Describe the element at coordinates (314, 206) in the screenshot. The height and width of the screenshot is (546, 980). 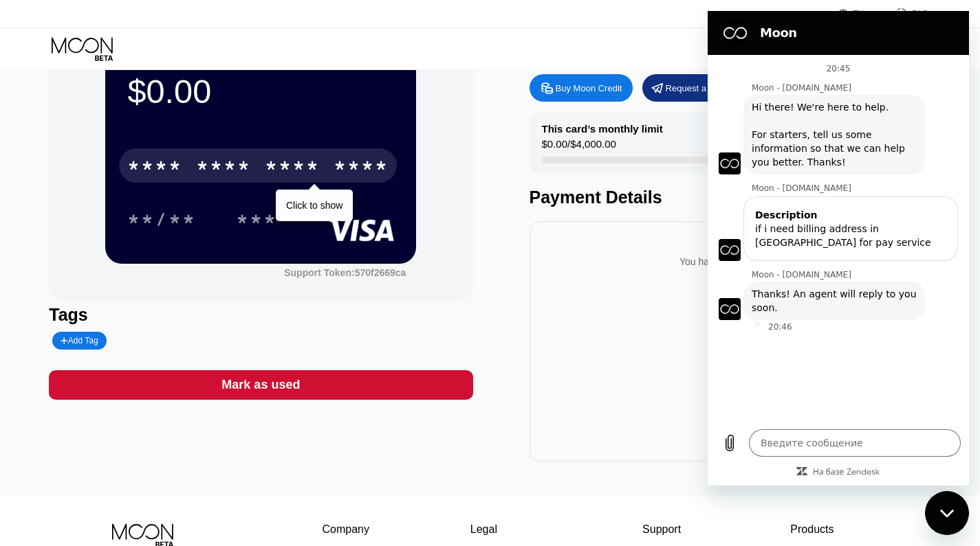
I see `div: Click to show` at that location.